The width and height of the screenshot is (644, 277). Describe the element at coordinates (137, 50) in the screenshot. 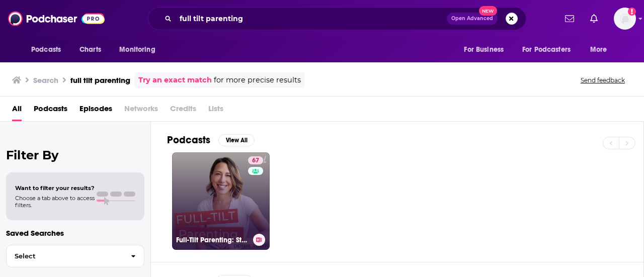

I see `span: Monitoring` at that location.